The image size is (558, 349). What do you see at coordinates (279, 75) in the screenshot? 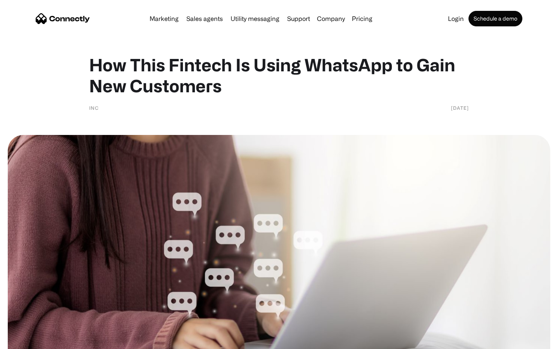
I see `h1: How This Fintech Is Using WhatsApp to Gain New Customers` at bounding box center [279, 75].